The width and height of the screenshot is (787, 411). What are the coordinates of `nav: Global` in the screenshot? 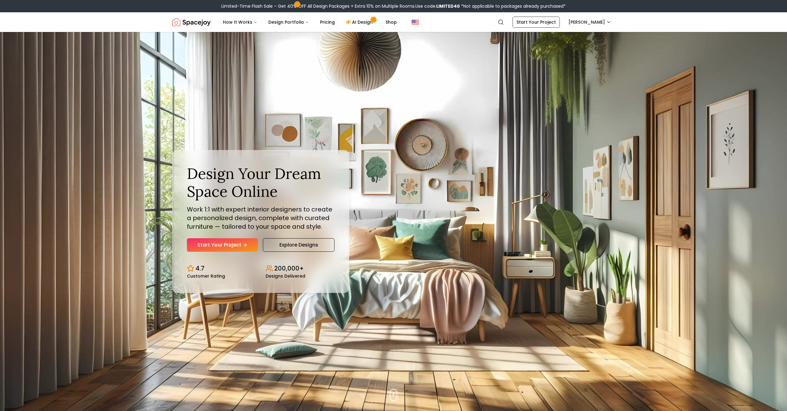 It's located at (394, 22).